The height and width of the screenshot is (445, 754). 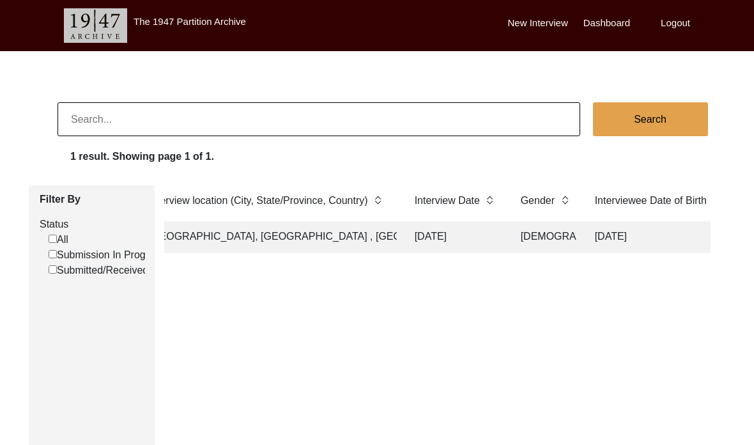 What do you see at coordinates (538, 23) in the screenshot?
I see `label: New Interview` at bounding box center [538, 23].